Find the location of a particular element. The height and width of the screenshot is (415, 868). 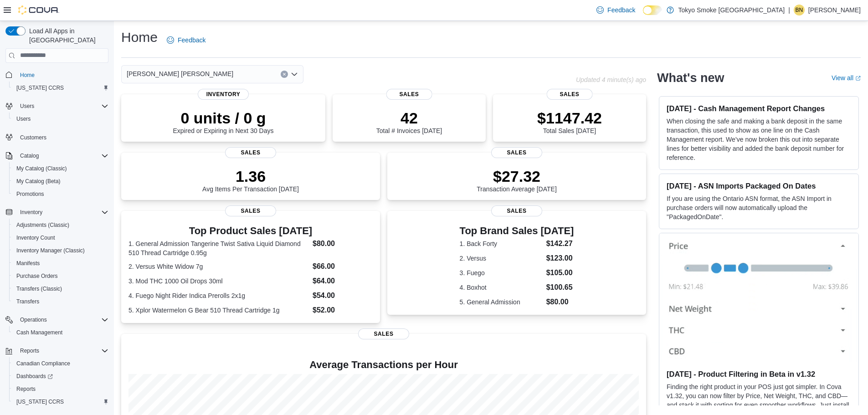

span: Adjustments (Classic) is located at coordinates (43, 225).